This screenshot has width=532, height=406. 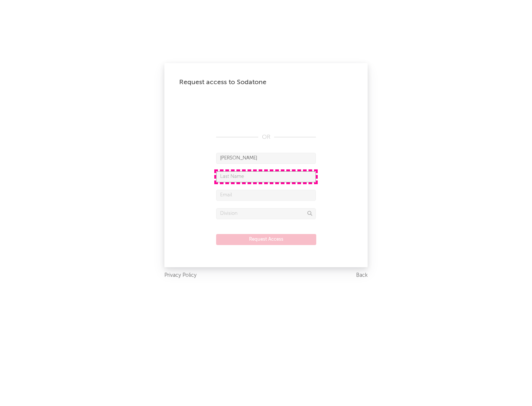 What do you see at coordinates (362, 276) in the screenshot?
I see `a: Back` at bounding box center [362, 276].